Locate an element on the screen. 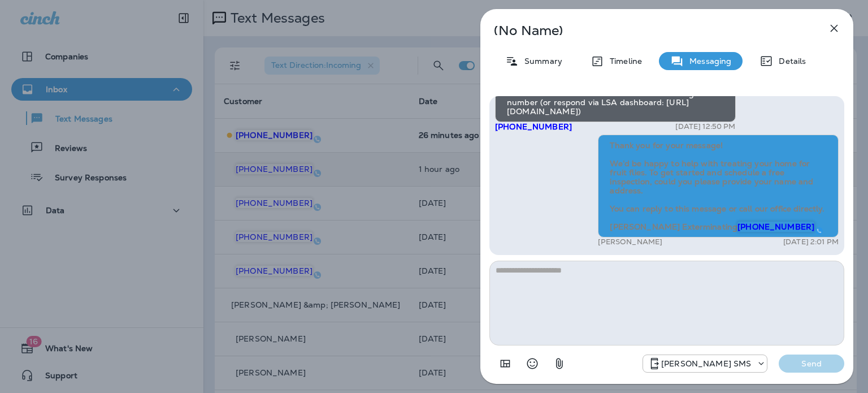  p: (No Name) is located at coordinates (648, 31).